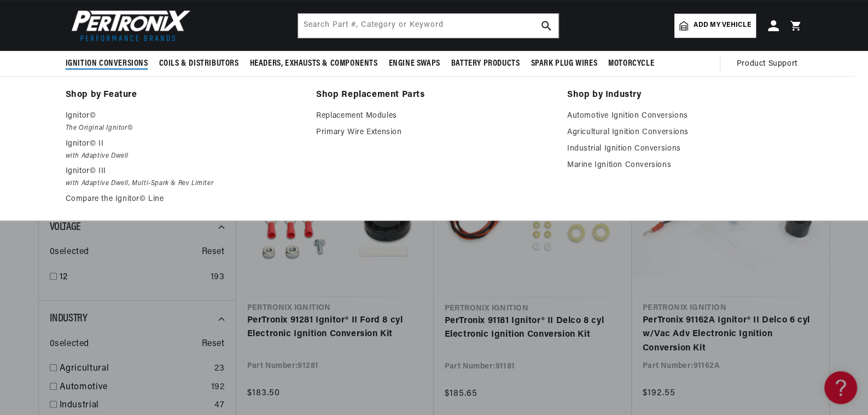  Describe the element at coordinates (183, 184) in the screenshot. I see `em: with Adaptive Dwell, Multi-Spark & Rev Limiter` at that location.